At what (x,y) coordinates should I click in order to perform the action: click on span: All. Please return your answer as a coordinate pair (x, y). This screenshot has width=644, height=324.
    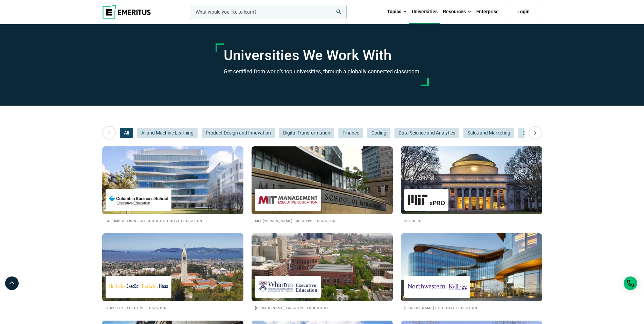
    Looking at the image, I should click on (126, 132).